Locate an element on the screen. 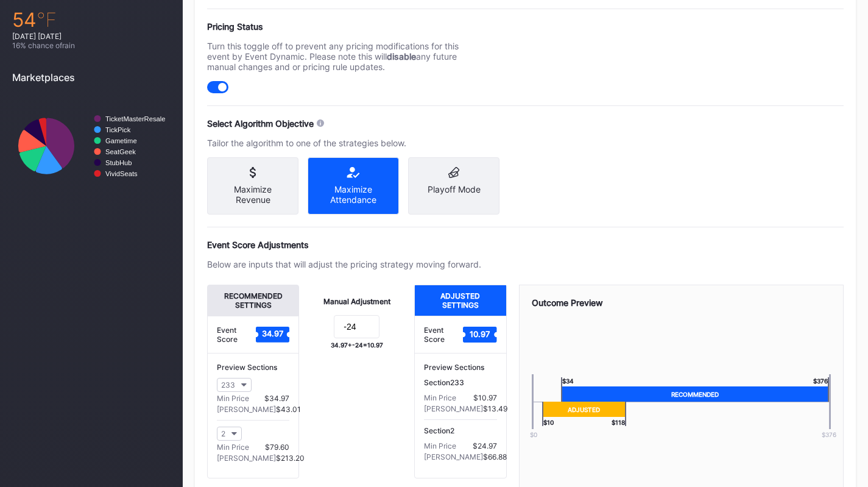  div: Section 2 is located at coordinates (460, 430).